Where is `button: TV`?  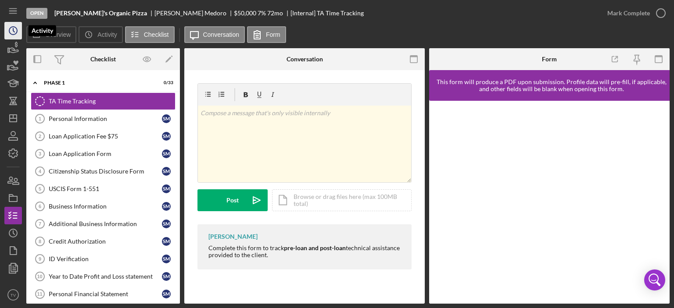 button: TV is located at coordinates (13, 295).